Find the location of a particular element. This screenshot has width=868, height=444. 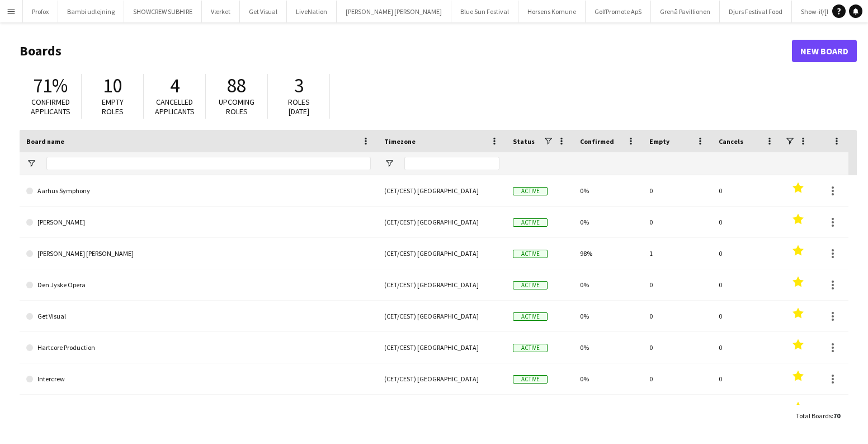

span: 4 is located at coordinates (174, 86).